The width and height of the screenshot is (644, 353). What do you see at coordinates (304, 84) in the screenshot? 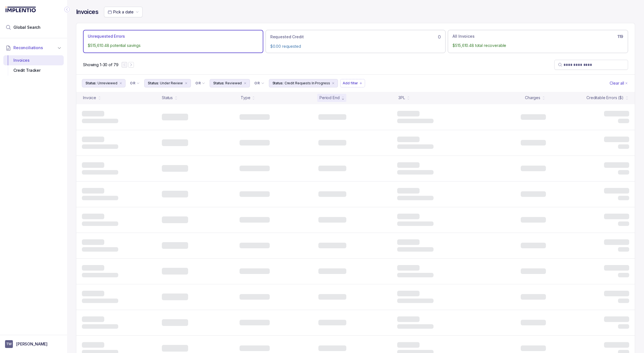
I see `li: Filter Chip Credit Requests In Progress` at bounding box center [304, 84].